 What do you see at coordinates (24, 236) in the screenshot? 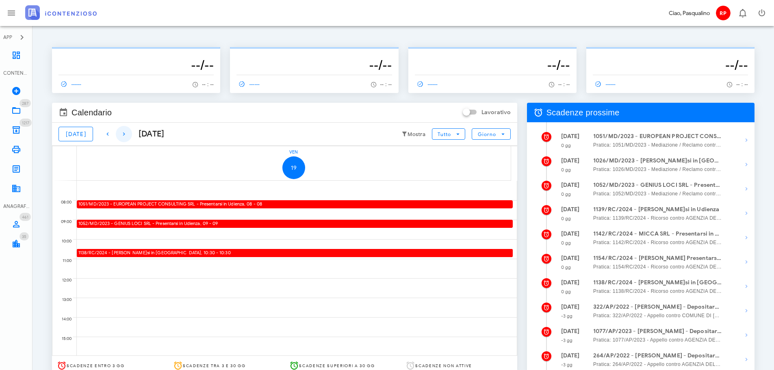
I see `span: 35` at bounding box center [24, 236].